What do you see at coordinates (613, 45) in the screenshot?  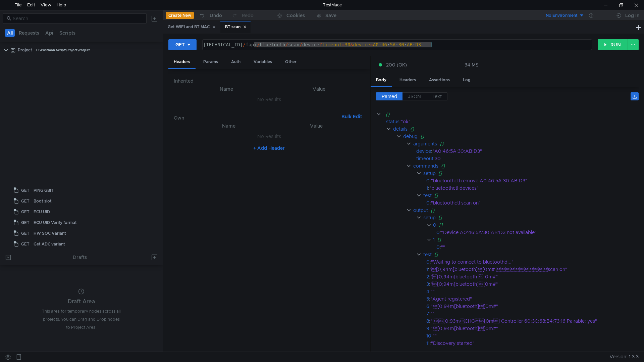 I see `button: RUN` at bounding box center [613, 45].